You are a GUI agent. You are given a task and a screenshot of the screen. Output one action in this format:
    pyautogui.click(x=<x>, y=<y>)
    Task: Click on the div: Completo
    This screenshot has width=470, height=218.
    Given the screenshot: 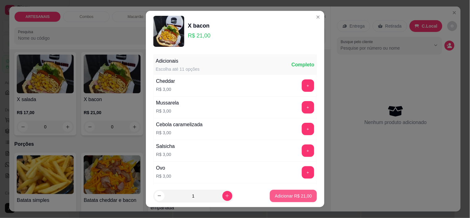 What is the action you would take?
    pyautogui.click(x=303, y=65)
    